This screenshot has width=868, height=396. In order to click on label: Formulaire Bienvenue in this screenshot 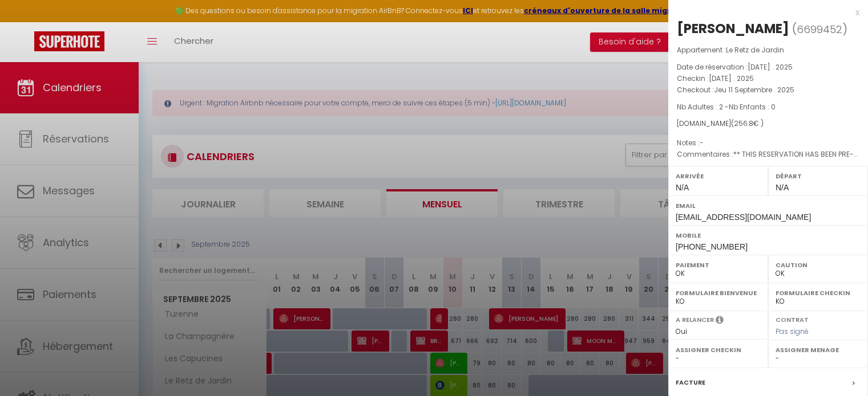, I will do `click(718, 293)`.